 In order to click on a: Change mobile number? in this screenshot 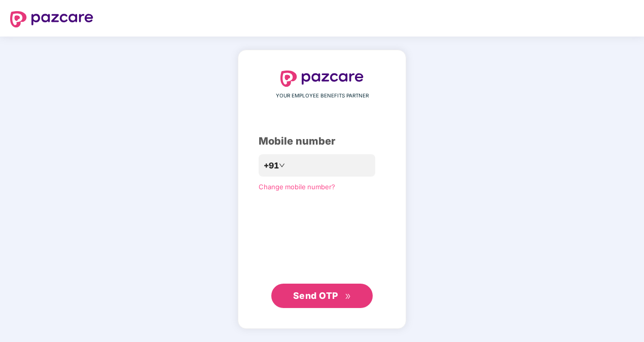, I will do `click(297, 187)`.